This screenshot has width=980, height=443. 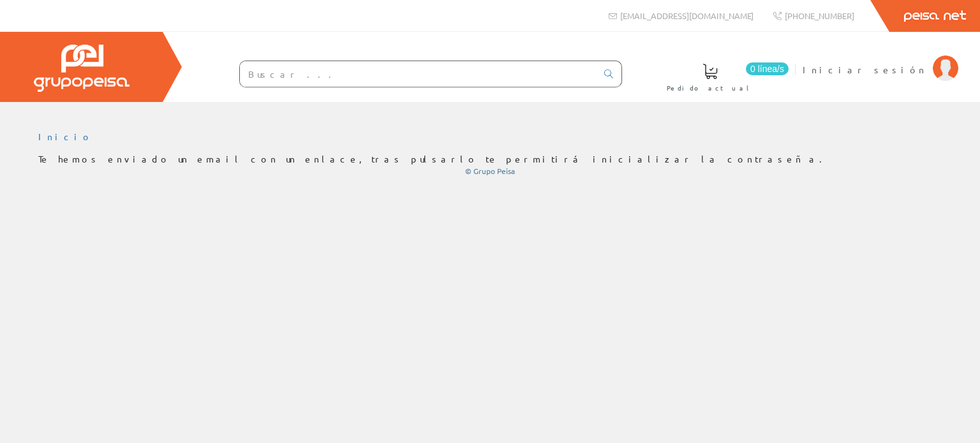 I want to click on a: Iniciar sesión, so click(x=880, y=59).